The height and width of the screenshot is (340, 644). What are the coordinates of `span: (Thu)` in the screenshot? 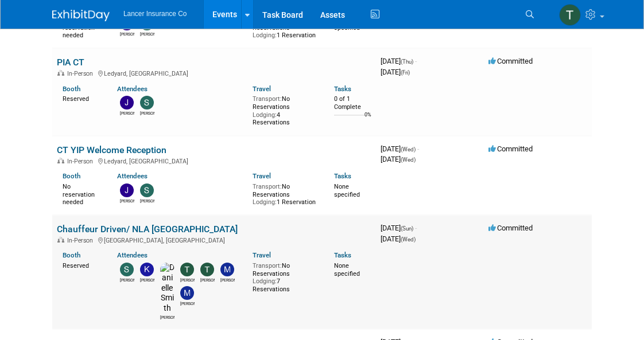 It's located at (407, 61).